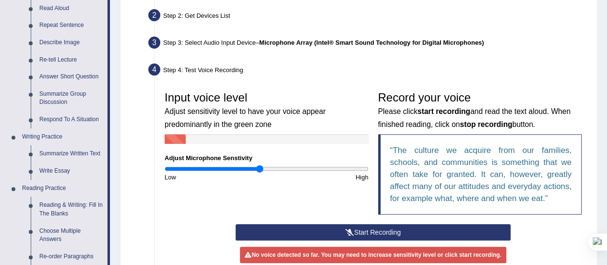 The image size is (607, 265). Describe the element at coordinates (373, 232) in the screenshot. I see `button: Start Recording` at that location.